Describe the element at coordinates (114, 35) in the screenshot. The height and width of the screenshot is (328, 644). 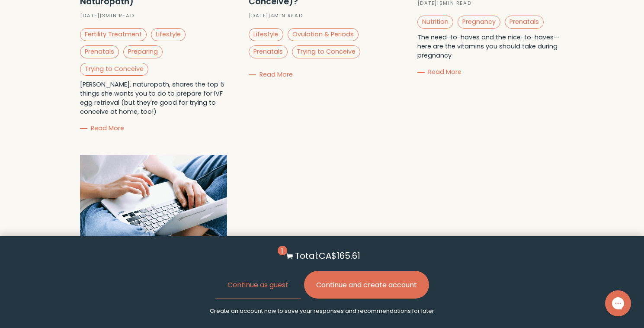
I see `a: Fertility Treatment` at that location.